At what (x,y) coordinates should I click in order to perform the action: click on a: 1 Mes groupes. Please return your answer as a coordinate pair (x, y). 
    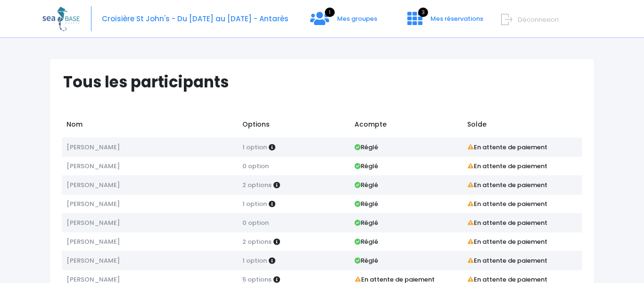
    Looking at the image, I should click on (344, 22).